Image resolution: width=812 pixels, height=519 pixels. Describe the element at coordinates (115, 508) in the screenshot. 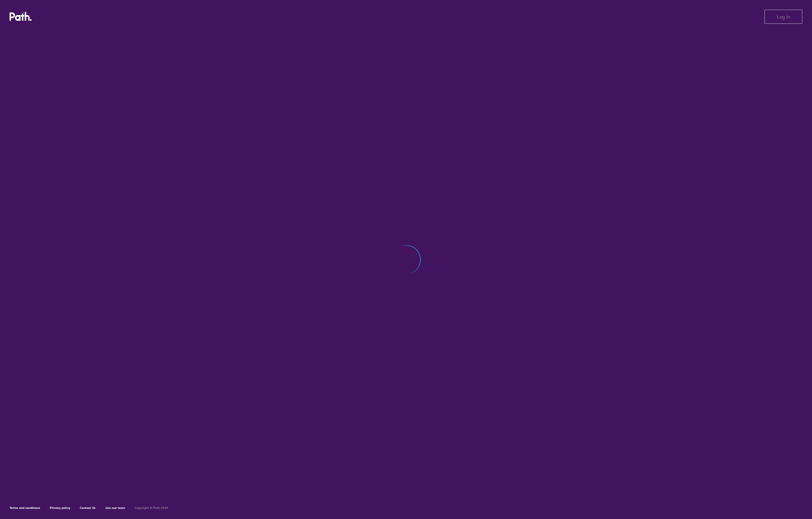

I see `a: Join our team` at that location.